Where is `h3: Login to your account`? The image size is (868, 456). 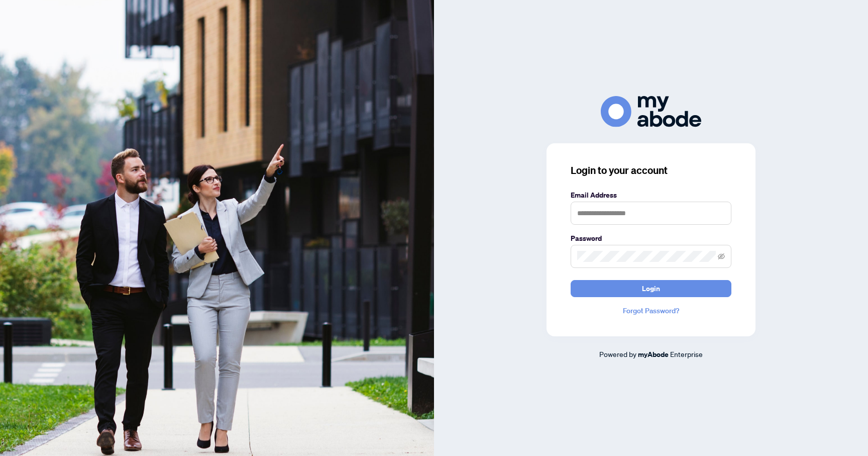
h3: Login to your account is located at coordinates (651, 170).